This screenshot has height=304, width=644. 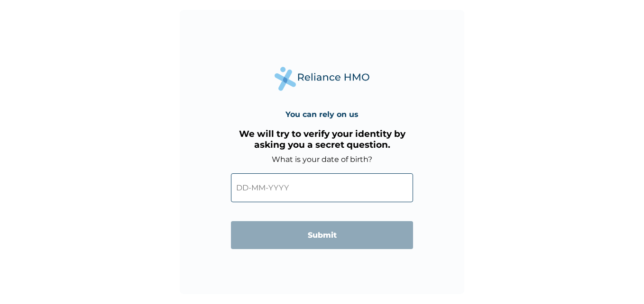 I want to click on label: What is your date of birth?, so click(x=322, y=159).